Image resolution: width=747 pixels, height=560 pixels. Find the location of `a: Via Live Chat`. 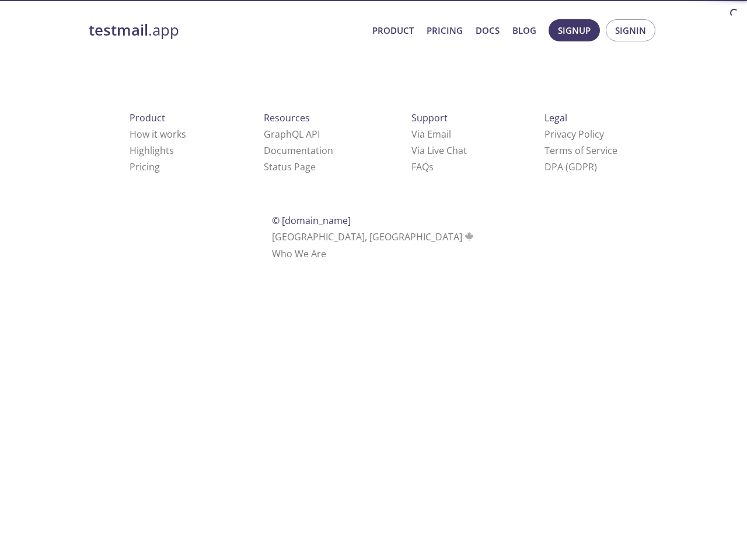

a: Via Live Chat is located at coordinates (439, 150).